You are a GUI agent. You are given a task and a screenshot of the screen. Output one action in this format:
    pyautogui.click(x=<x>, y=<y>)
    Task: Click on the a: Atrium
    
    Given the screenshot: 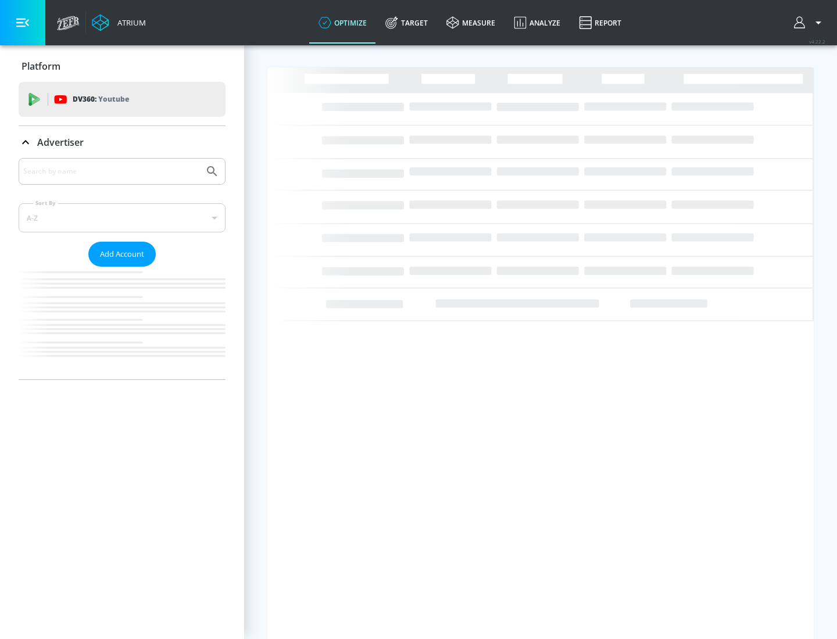 What is the action you would take?
    pyautogui.click(x=119, y=23)
    